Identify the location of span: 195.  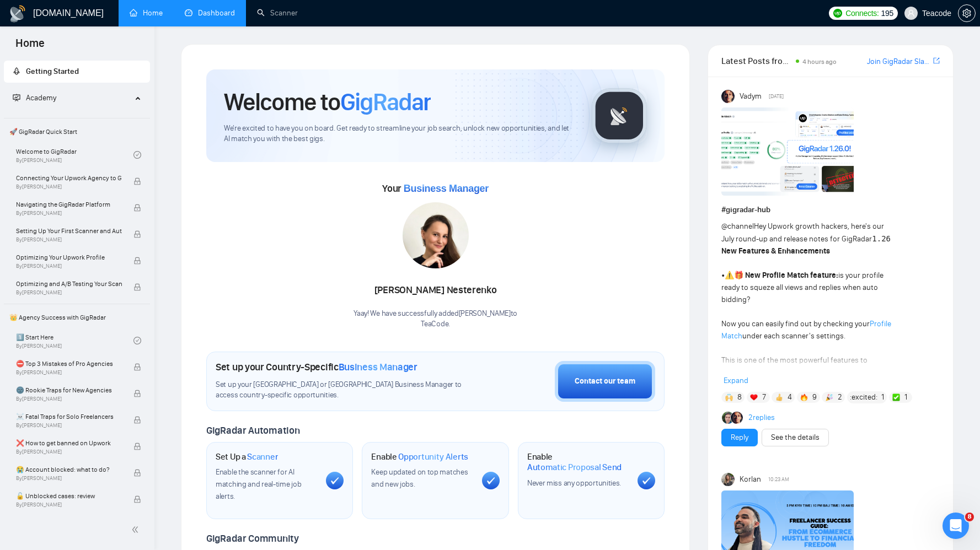
(887, 13).